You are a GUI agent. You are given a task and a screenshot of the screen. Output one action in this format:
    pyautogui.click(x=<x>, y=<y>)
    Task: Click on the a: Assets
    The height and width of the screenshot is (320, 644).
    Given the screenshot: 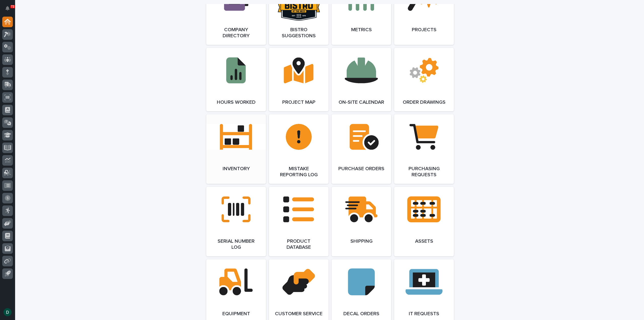 What is the action you would take?
    pyautogui.click(x=424, y=222)
    